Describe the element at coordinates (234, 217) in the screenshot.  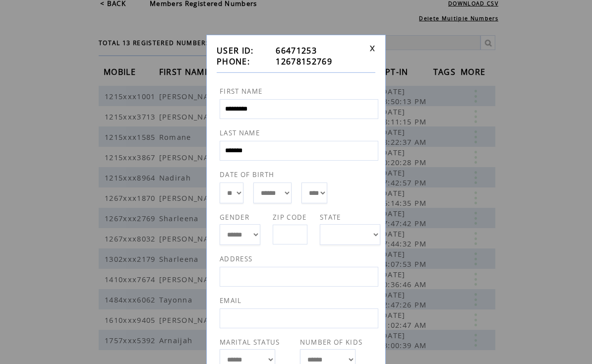
I see `span: GENDER` at that location.